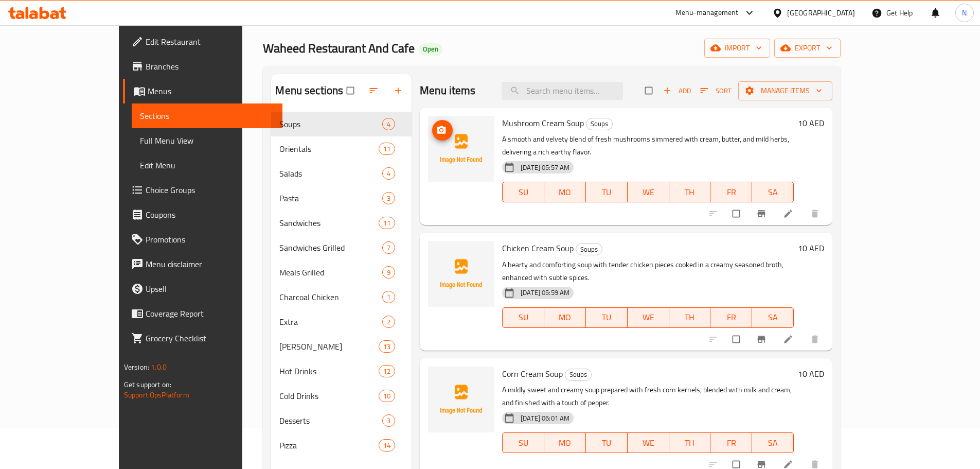 This screenshot has height=469, width=980. Describe the element at coordinates (210, 66) in the screenshot. I see `span: Branches` at that location.